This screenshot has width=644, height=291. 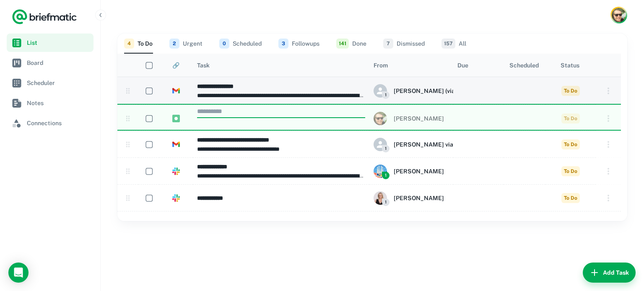 What do you see at coordinates (388, 44) in the screenshot?
I see `span: 7` at bounding box center [388, 44].